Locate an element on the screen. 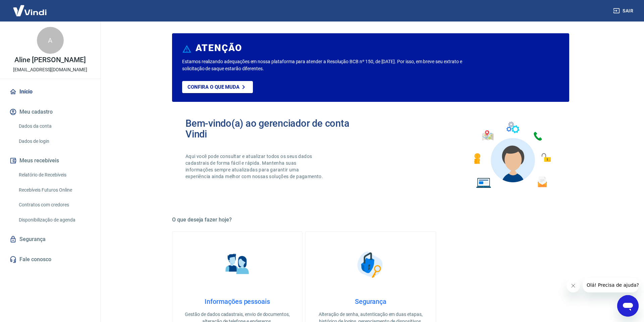 This screenshot has height=322, width=644. a: Confira o que muda is located at coordinates (218, 87).